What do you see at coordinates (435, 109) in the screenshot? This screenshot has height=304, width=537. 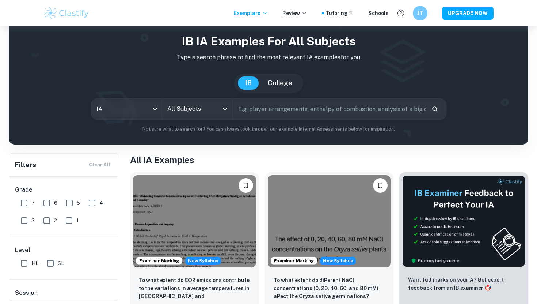 I see `button: Search` at bounding box center [435, 109].